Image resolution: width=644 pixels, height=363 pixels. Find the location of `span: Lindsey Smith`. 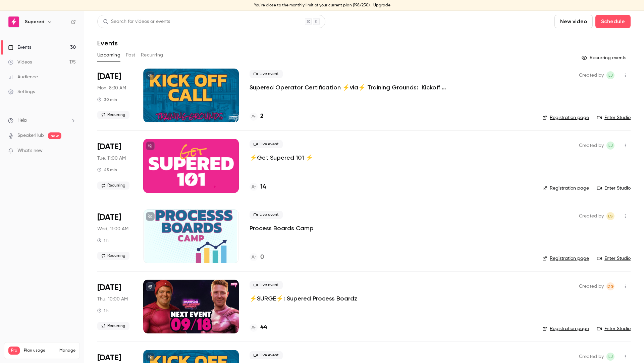

span: Lindsey Smith is located at coordinates (611, 216).